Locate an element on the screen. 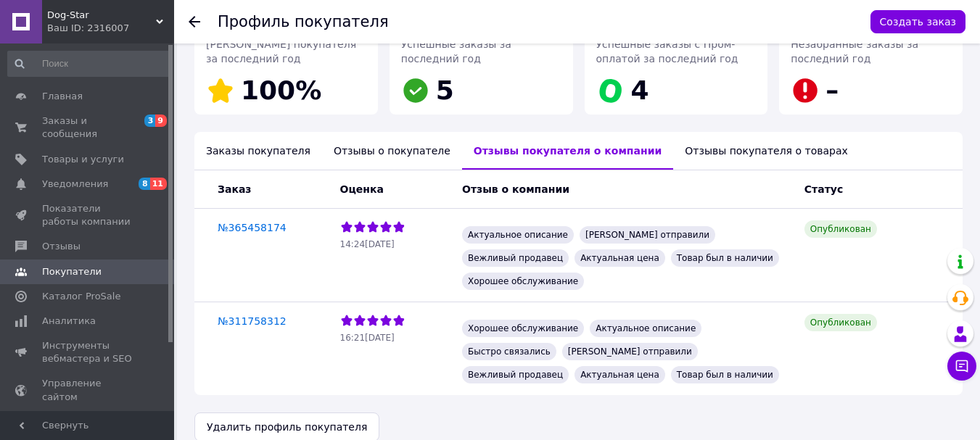  div: Отзывы покупателя о компании is located at coordinates (567, 151).